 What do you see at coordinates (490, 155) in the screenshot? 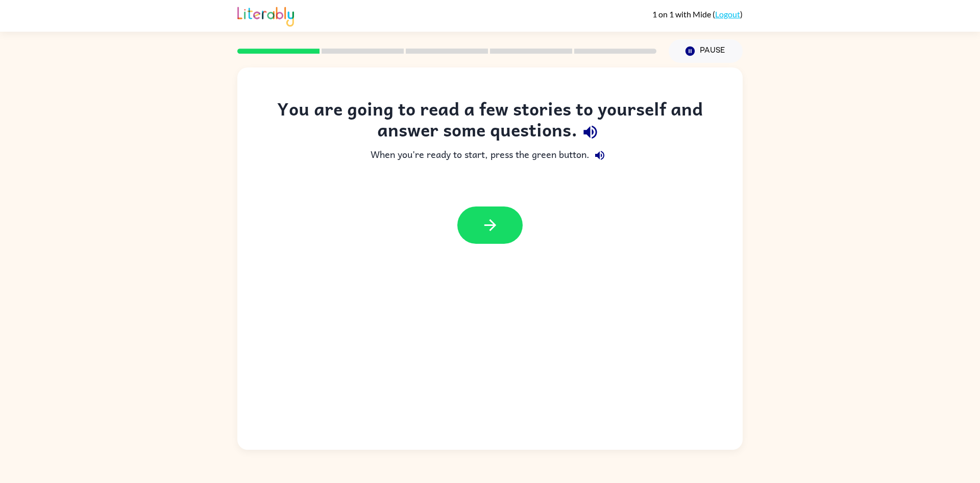
I see `div: When you're ready to start, press the green button.` at bounding box center [490, 155].